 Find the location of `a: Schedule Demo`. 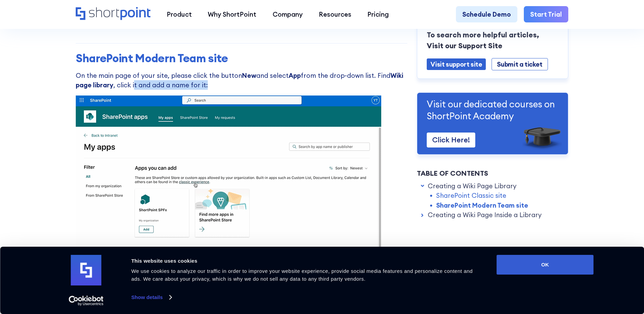

a: Schedule Demo is located at coordinates (486, 14).